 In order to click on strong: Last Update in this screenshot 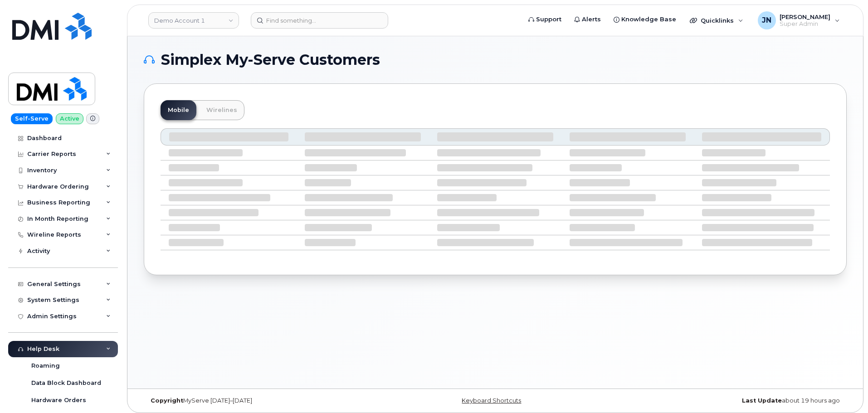, I will do `click(762, 400)`.